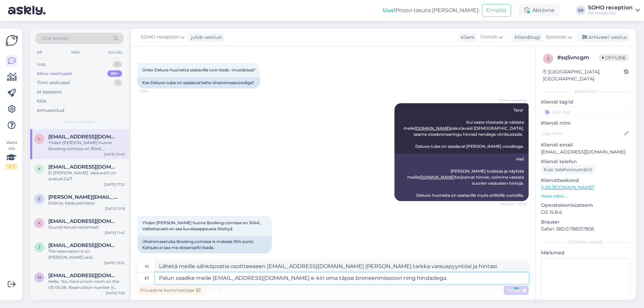 This screenshot has height=308, width=644. I want to click on input: Lisa tag, so click(585, 112).